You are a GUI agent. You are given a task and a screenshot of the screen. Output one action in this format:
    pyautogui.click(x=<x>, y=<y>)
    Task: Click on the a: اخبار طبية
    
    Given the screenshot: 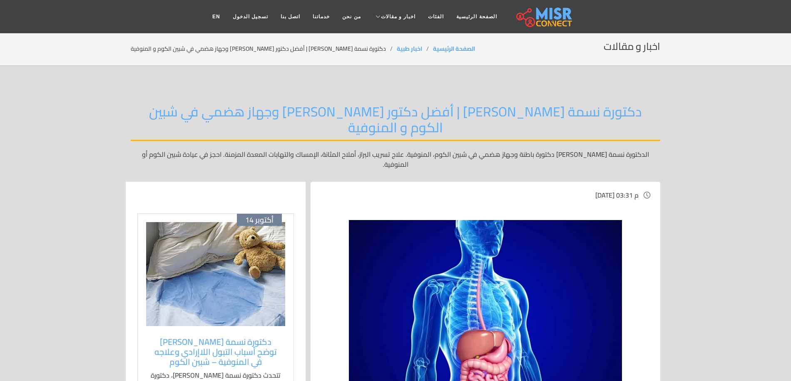 What is the action you would take?
    pyautogui.click(x=409, y=49)
    